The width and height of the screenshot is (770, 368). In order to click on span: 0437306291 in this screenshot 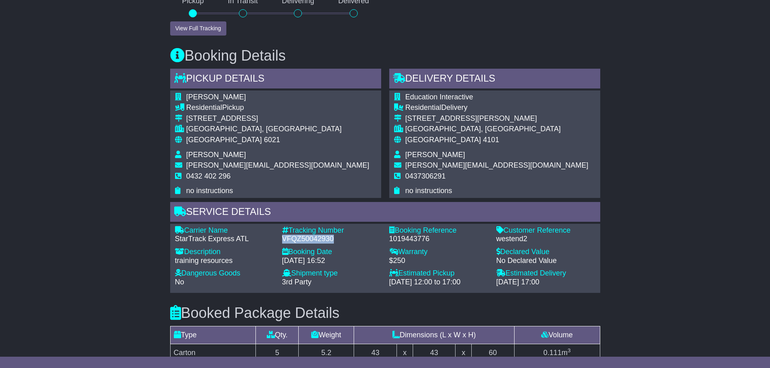, I will do `click(425, 176)`.